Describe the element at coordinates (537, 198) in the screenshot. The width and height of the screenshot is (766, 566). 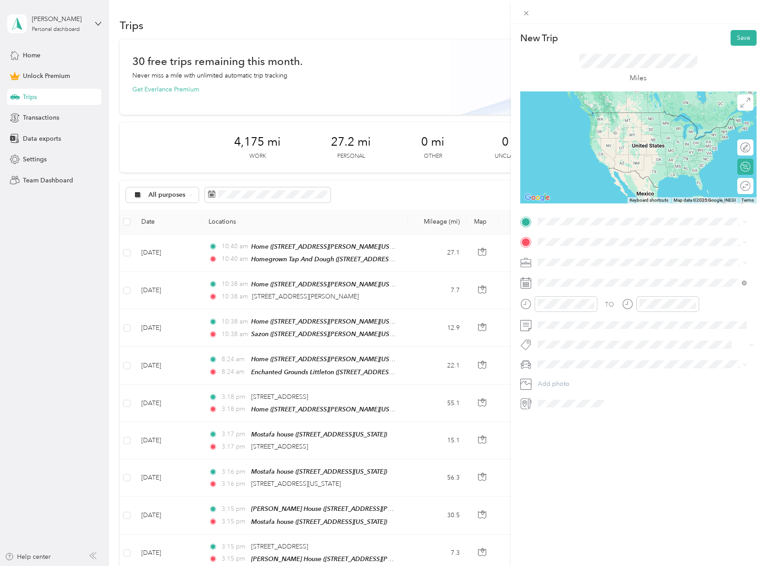
I see `img: Google` at that location.